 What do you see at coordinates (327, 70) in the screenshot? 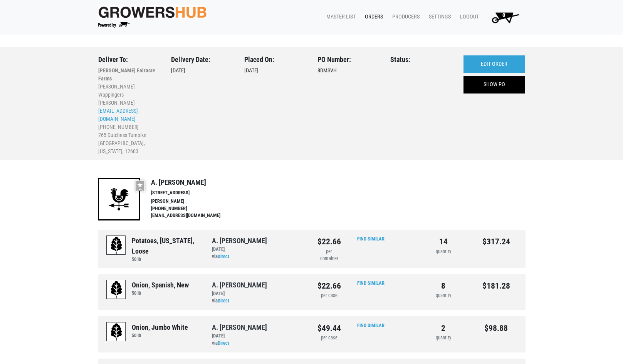
I see `span: 8DMSVH` at bounding box center [327, 70].